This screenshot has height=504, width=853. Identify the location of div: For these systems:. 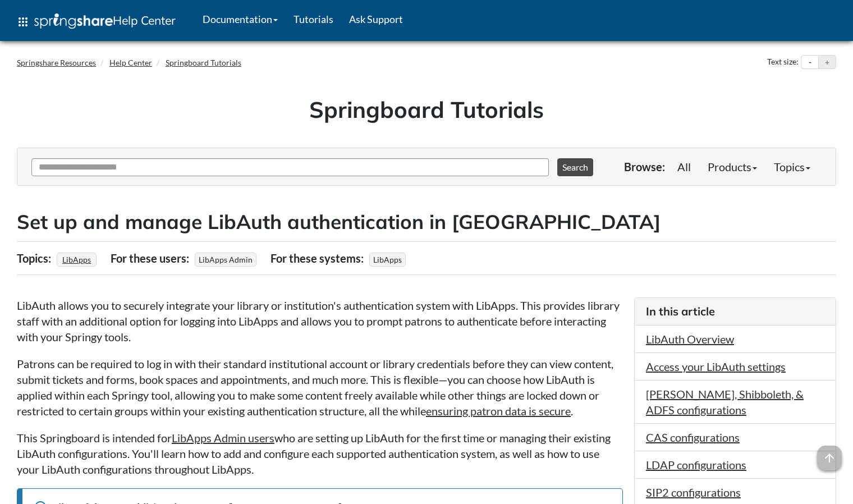
(318, 258).